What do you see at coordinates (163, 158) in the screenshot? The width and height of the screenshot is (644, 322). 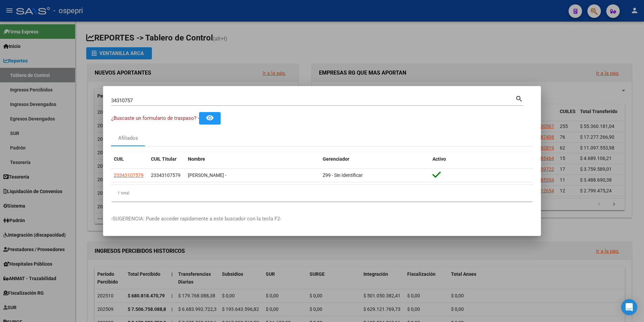 I see `span: CUIL Titular` at bounding box center [163, 158].